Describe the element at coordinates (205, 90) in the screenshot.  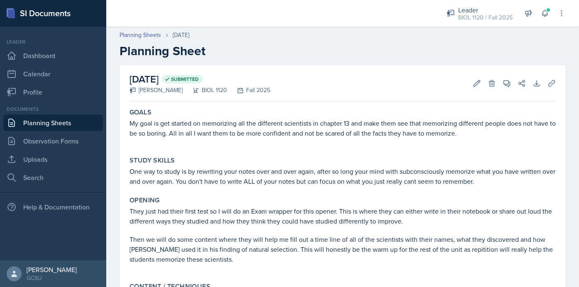
I see `div: BIOL 1120` at that location.